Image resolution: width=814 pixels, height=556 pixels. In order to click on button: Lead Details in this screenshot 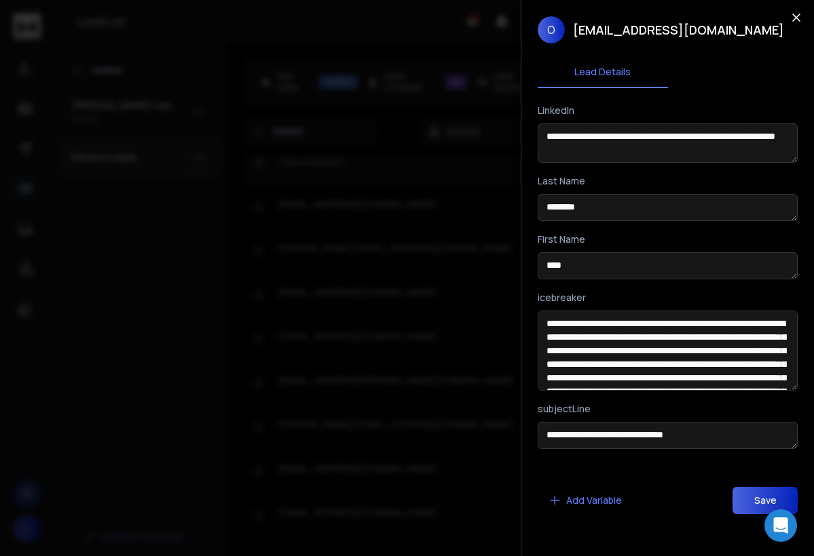, I will do `click(603, 73)`.